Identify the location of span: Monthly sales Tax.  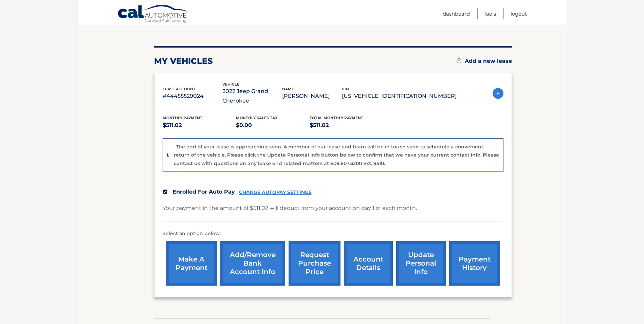
(257, 118).